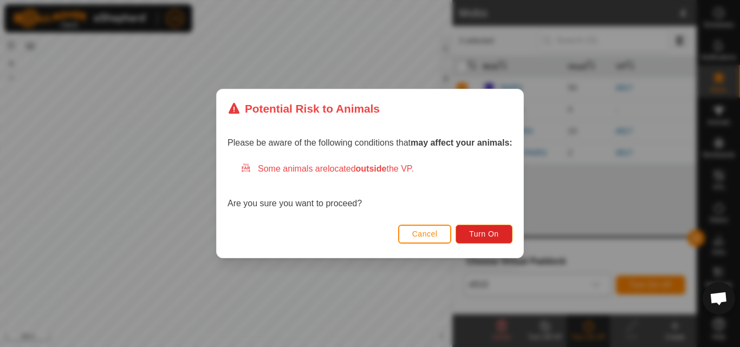 This screenshot has height=347, width=740. Describe the element at coordinates (719, 299) in the screenshot. I see `div: Open chat` at that location.